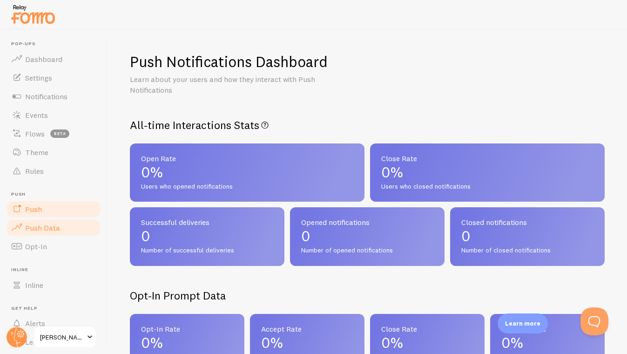 The width and height of the screenshot is (627, 354). Describe the element at coordinates (367, 222) in the screenshot. I see `span: Opened notifications` at that location.